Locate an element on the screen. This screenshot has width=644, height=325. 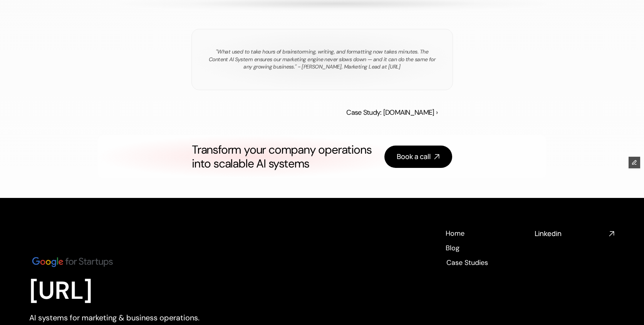
p: AI systems for marketing & business operations. is located at coordinates (135, 318).